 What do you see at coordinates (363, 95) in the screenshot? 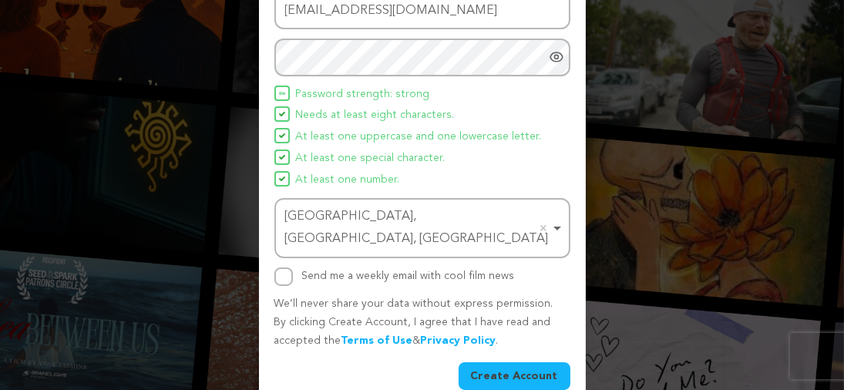
I see `span: Password strength: strong` at bounding box center [363, 95].